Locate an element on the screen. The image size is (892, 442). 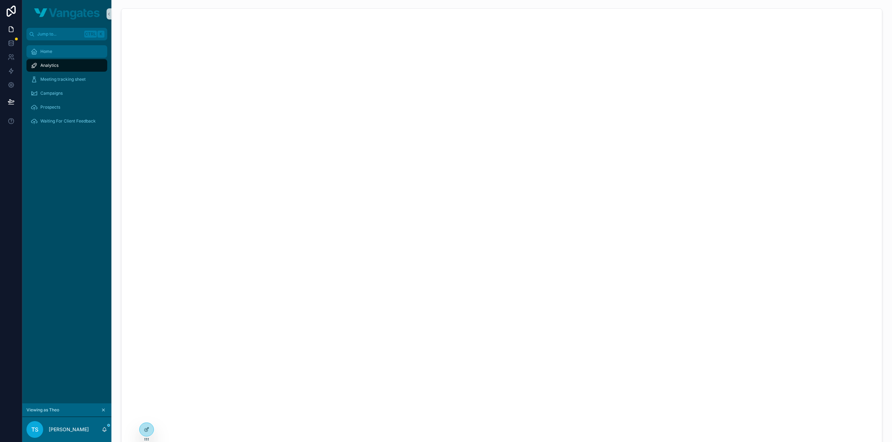
span: Meeting tracking sheet is located at coordinates (63, 79).